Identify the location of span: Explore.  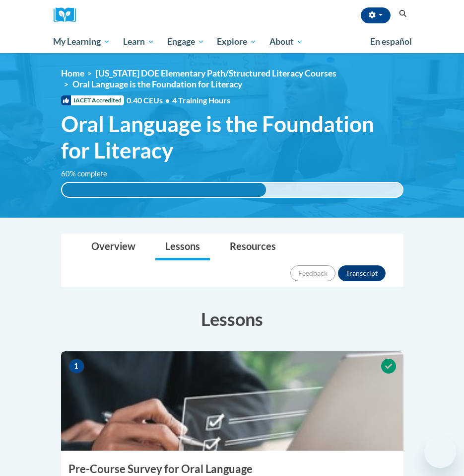
(237, 42).